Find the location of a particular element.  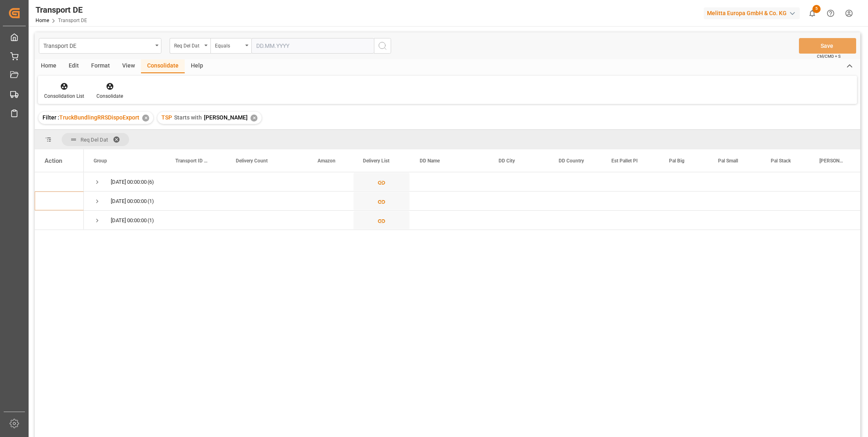

span: (6) is located at coordinates (151, 182).